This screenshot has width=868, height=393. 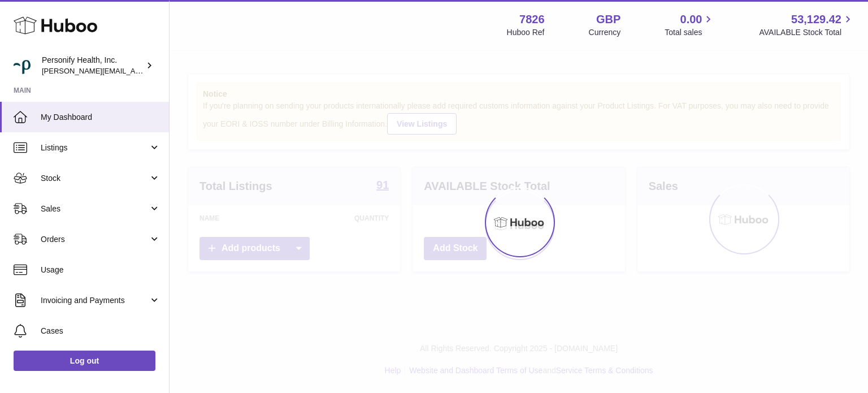 What do you see at coordinates (101, 269) in the screenshot?
I see `span: Usage` at bounding box center [101, 269].